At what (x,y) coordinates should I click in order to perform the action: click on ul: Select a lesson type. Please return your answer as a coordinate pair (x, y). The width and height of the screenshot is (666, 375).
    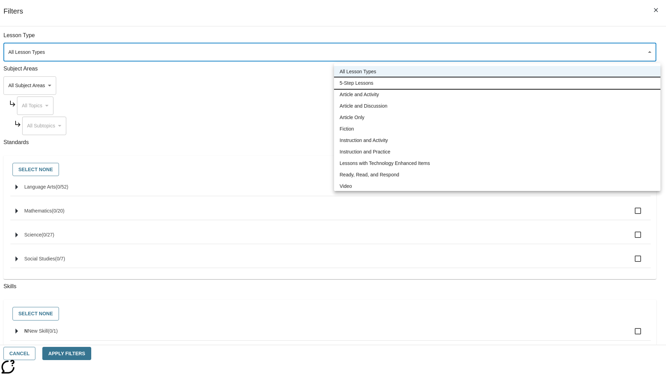
    Looking at the image, I should click on (497, 129).